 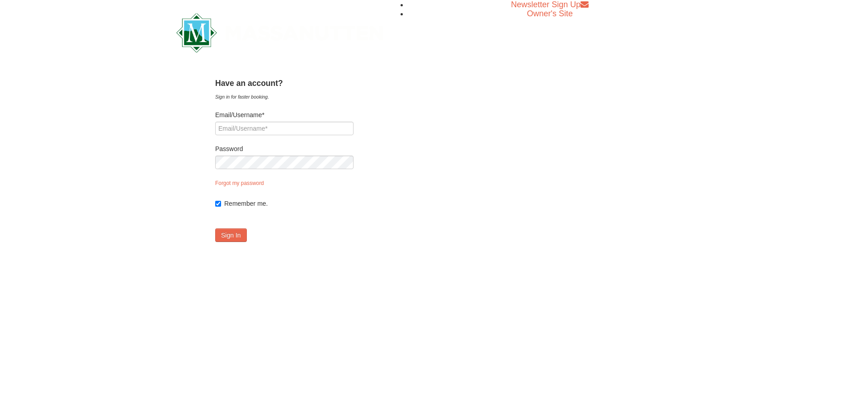 I want to click on div: Sign in for faster booking., so click(x=284, y=96).